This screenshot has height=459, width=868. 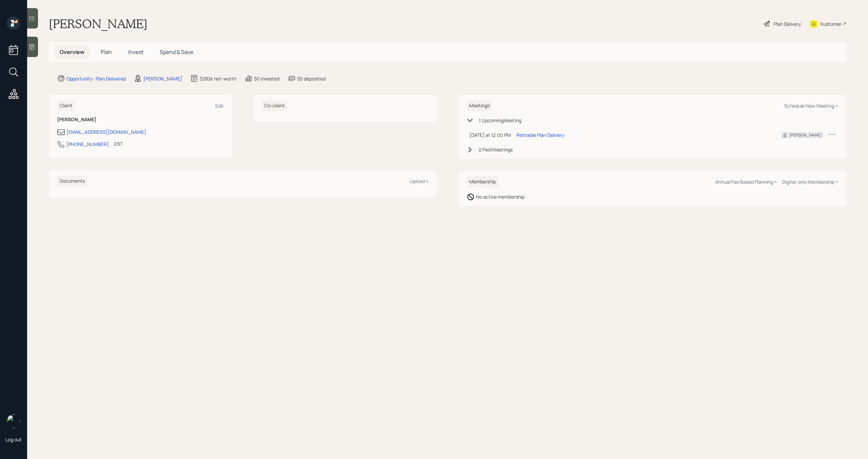 What do you see at coordinates (746, 181) in the screenshot?
I see `div: Annual Fee Based Planning +` at bounding box center [746, 181].